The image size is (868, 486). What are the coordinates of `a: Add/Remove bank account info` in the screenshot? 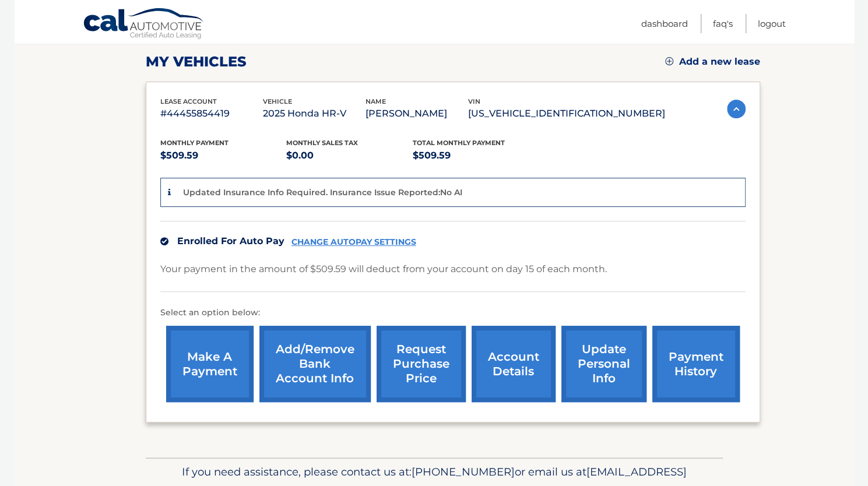 It's located at (315, 363).